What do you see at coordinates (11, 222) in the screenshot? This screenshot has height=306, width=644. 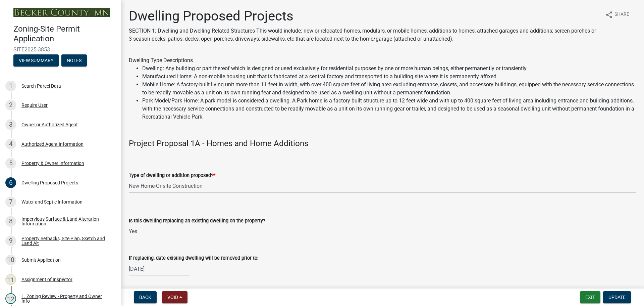 I see `div: 8` at bounding box center [11, 222].